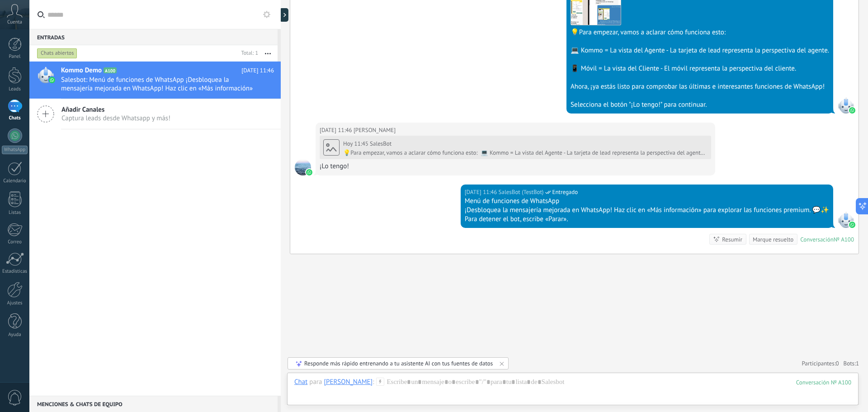 This screenshot has height=412, width=868. Describe the element at coordinates (817, 239) in the screenshot. I see `div: Conversación` at that location.